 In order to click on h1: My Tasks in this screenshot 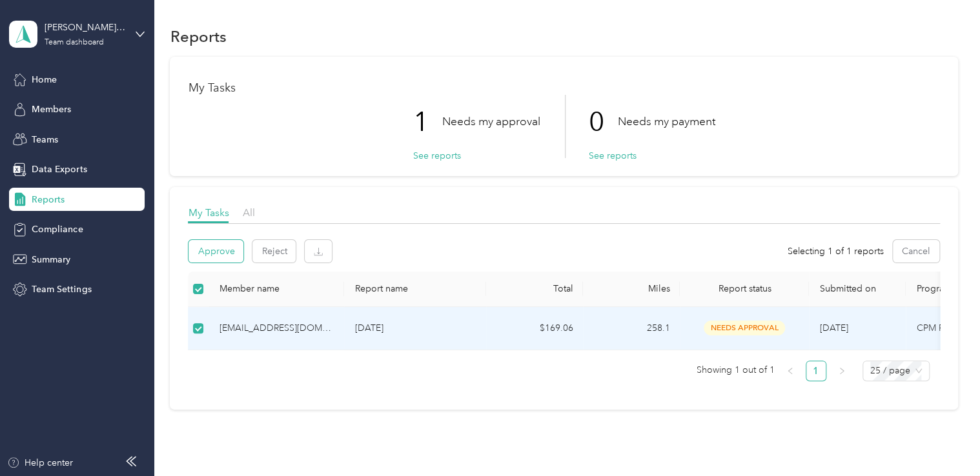, I will do `click(564, 87)`.